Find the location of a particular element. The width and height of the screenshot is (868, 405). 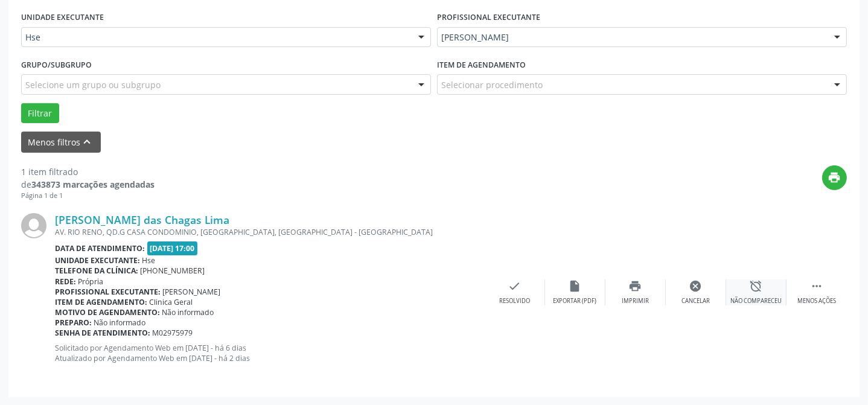

div: Imprimir is located at coordinates (635, 301).